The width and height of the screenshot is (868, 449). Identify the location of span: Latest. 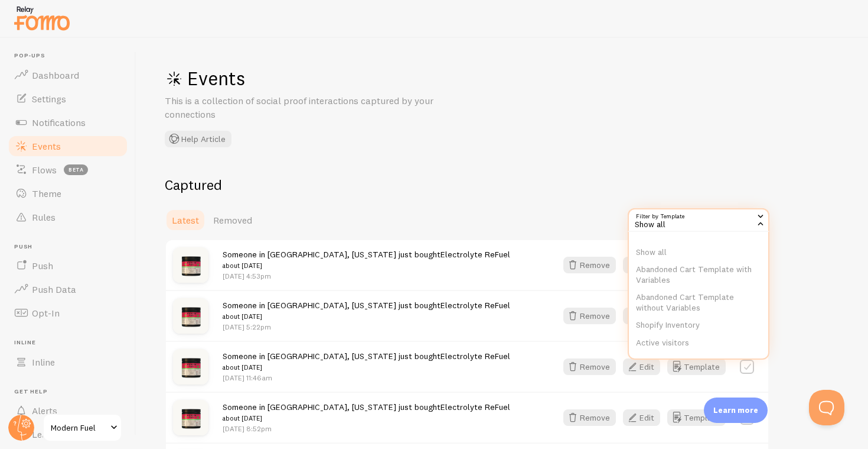
(185, 220).